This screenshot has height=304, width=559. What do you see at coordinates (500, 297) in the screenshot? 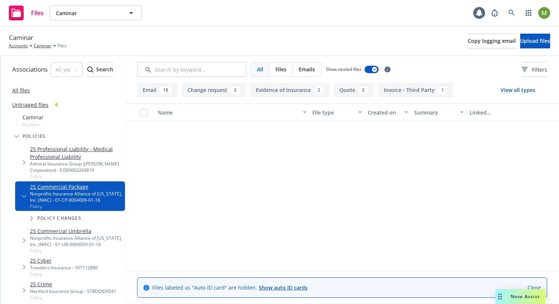
I see `div: Drag to move` at bounding box center [500, 297].